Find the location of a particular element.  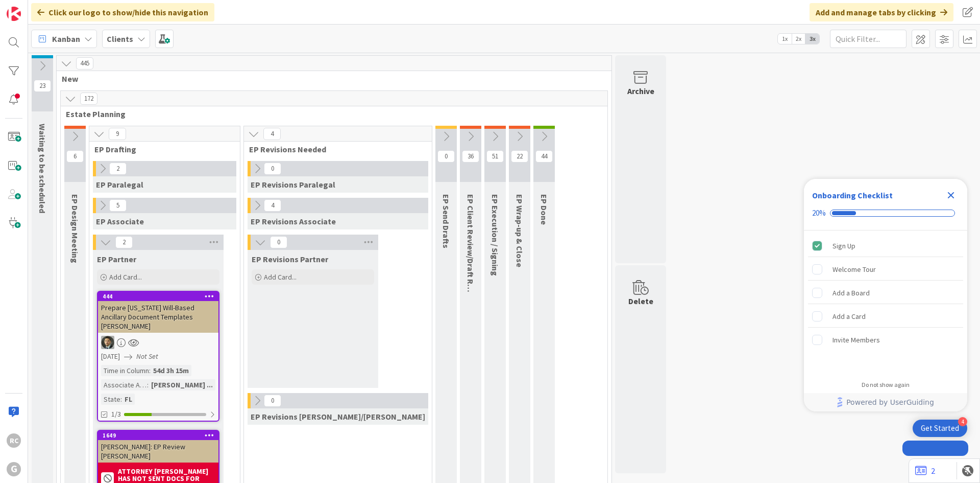

a: 2 is located at coordinates (925, 470).